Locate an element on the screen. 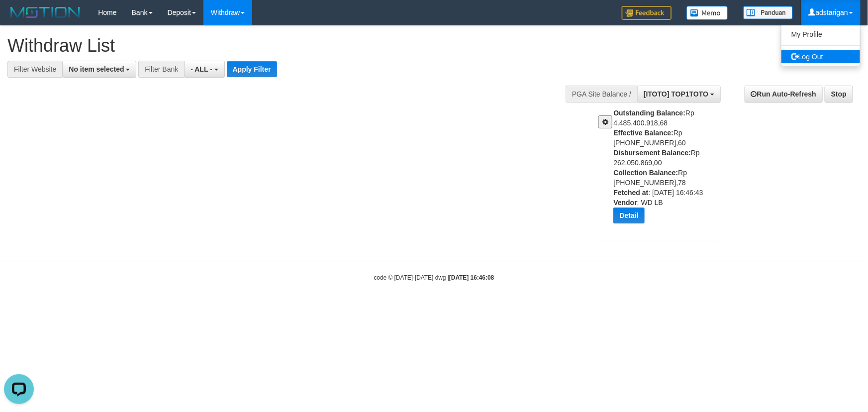 The image size is (868, 412). button: No item selected is located at coordinates (99, 69).